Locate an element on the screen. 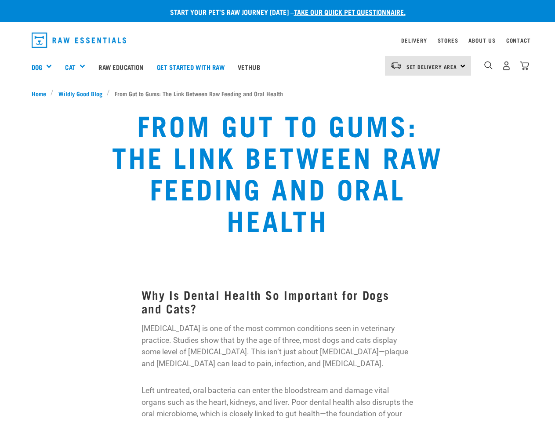 The height and width of the screenshot is (422, 555). a: Contact is located at coordinates (519, 40).